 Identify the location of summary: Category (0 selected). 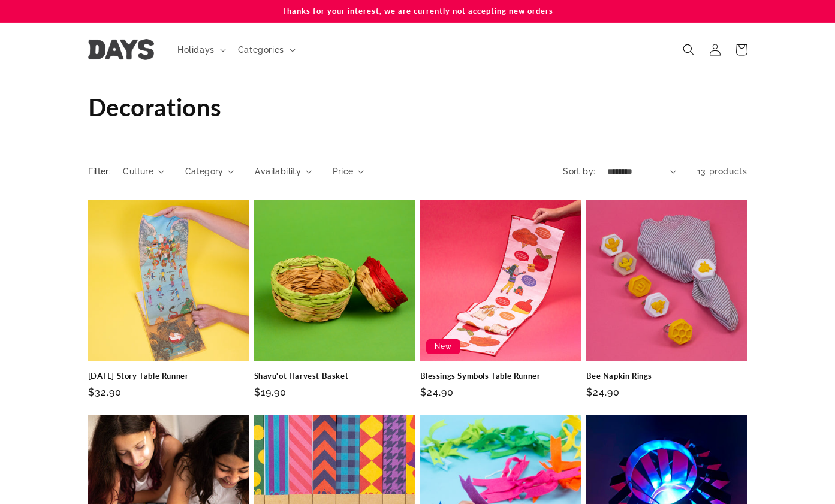
(209, 172).